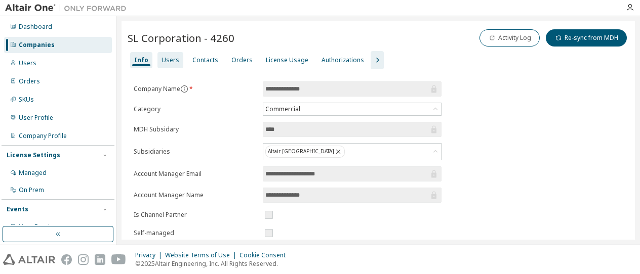  What do you see at coordinates (33, 155) in the screenshot?
I see `div: License Settings` at bounding box center [33, 155].